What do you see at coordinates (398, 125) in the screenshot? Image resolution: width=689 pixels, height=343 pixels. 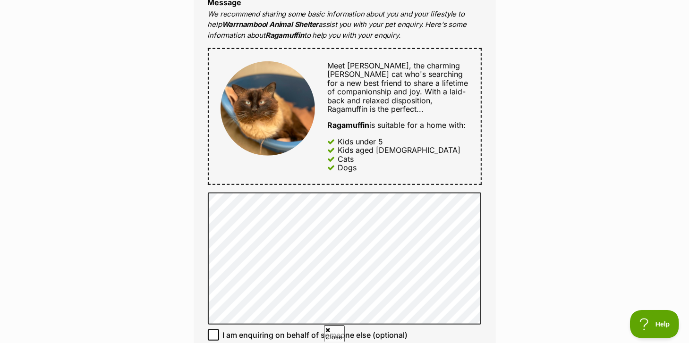 I see `div: is suitable for a home with:` at bounding box center [398, 125].